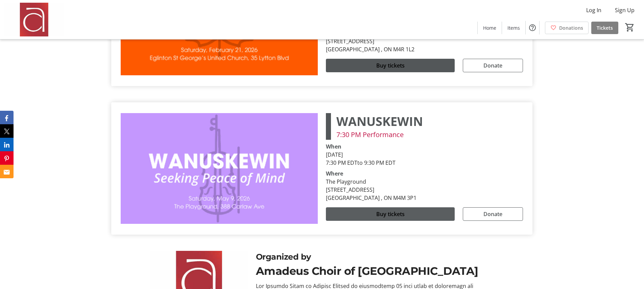 The image size is (644, 289). Describe the element at coordinates (533, 28) in the screenshot. I see `button: Help` at that location.